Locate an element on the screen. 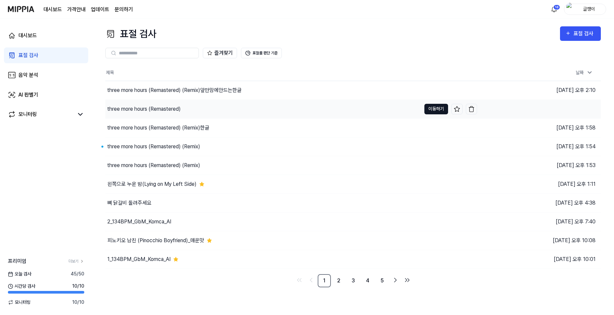 The width and height of the screenshot is (614, 315). a: 4 is located at coordinates (367, 280).